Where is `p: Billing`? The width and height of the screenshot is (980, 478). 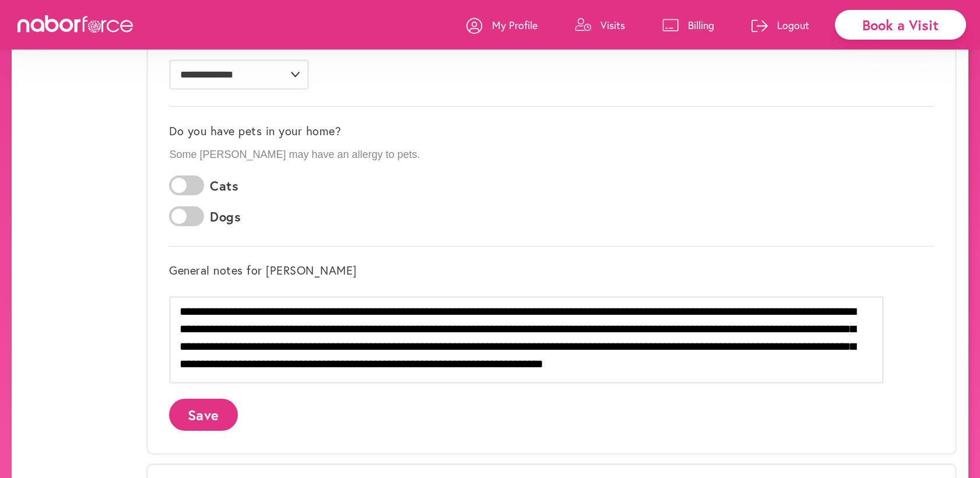
p: Billing is located at coordinates (700, 25).